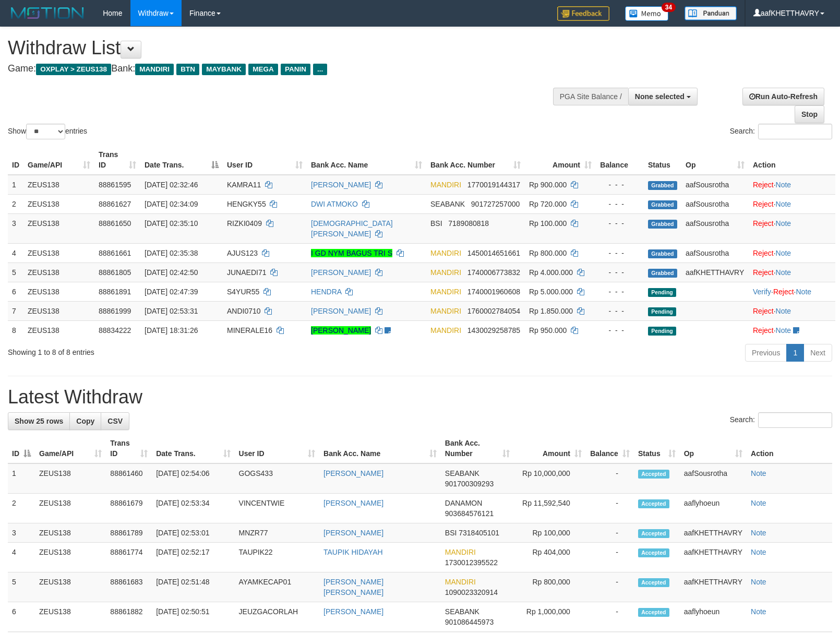 This screenshot has height=633, width=840. I want to click on span: None selected, so click(660, 97).